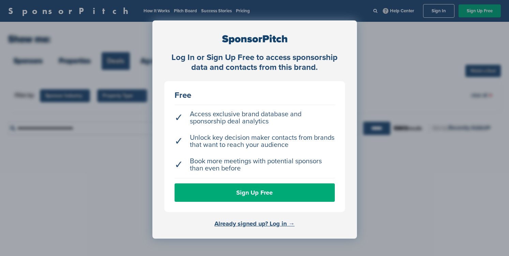 The image size is (509, 256). I want to click on div: Log In or Sign Up Free to access sponsorship data and contacts from this brand., so click(255, 63).